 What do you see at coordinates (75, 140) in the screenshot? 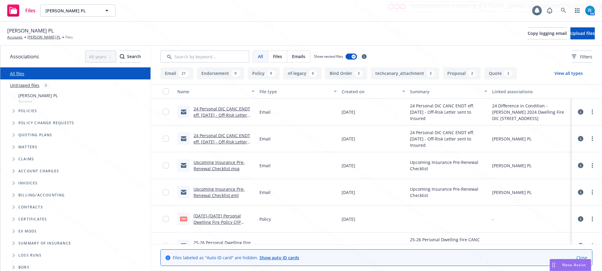
I see `div: Tree Example` at bounding box center [75, 140].